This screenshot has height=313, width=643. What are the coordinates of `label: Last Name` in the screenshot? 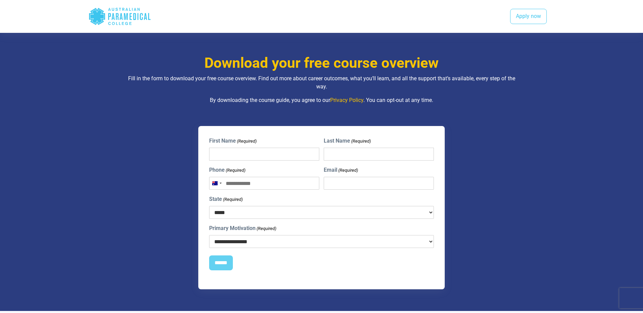 It's located at (347, 141).